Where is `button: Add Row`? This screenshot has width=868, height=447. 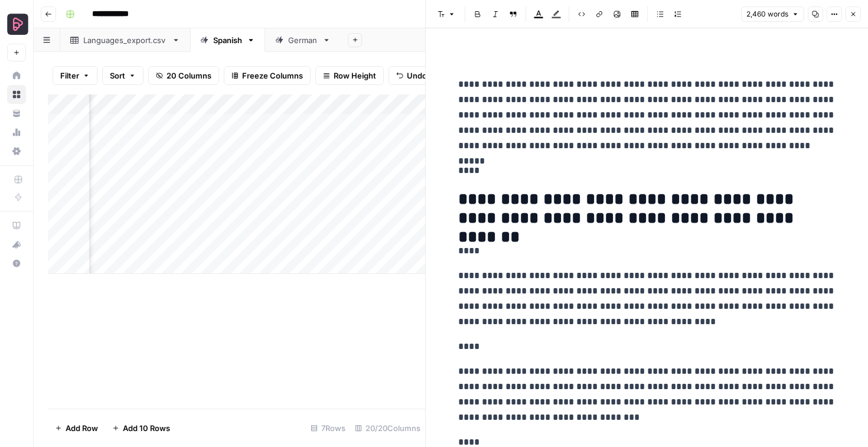
button: Add Row is located at coordinates (77, 428).